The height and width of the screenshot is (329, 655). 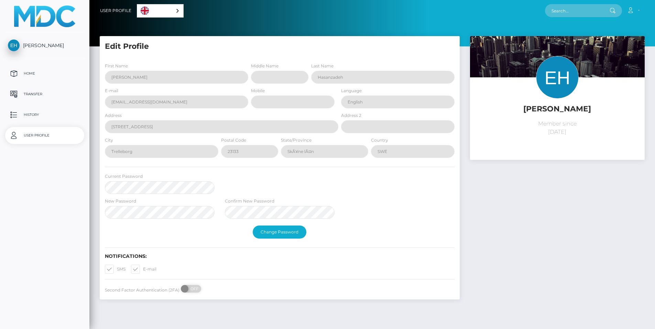 I want to click on label: Last Name, so click(x=322, y=66).